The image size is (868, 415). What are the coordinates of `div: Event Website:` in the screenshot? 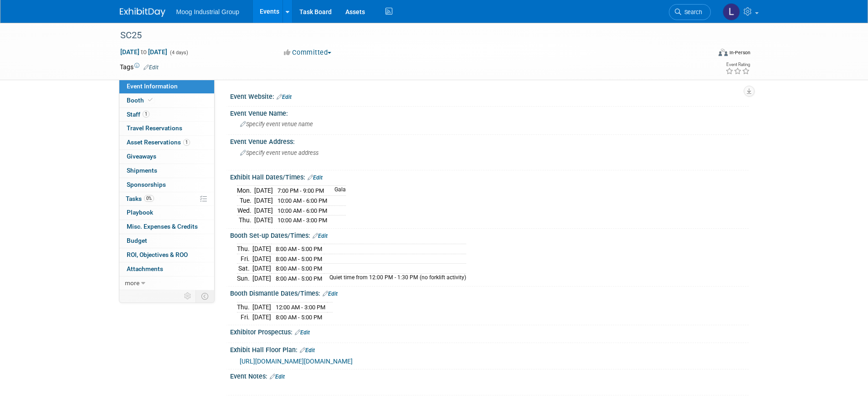 It's located at (490, 95).